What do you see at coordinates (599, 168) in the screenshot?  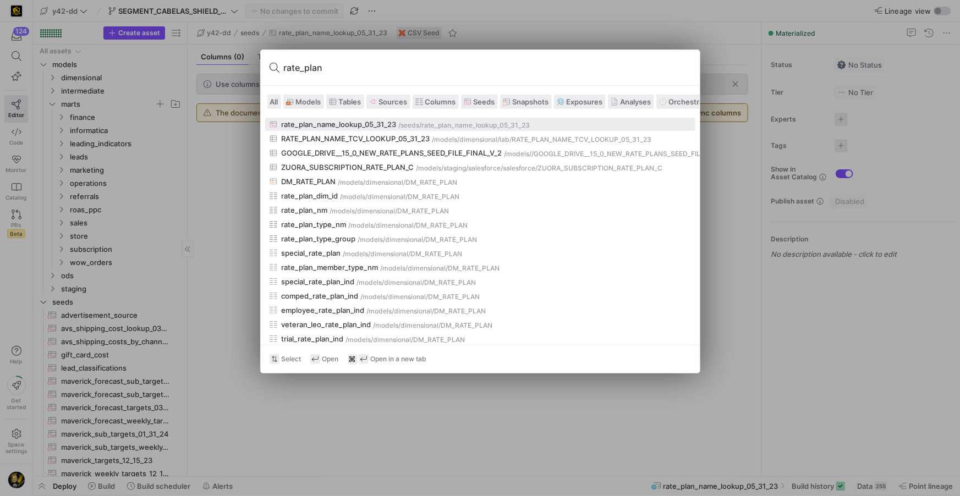 I see `div: /ZUORA_SUBSCRIPTION_RATE_PLAN_C` at bounding box center [599, 168].